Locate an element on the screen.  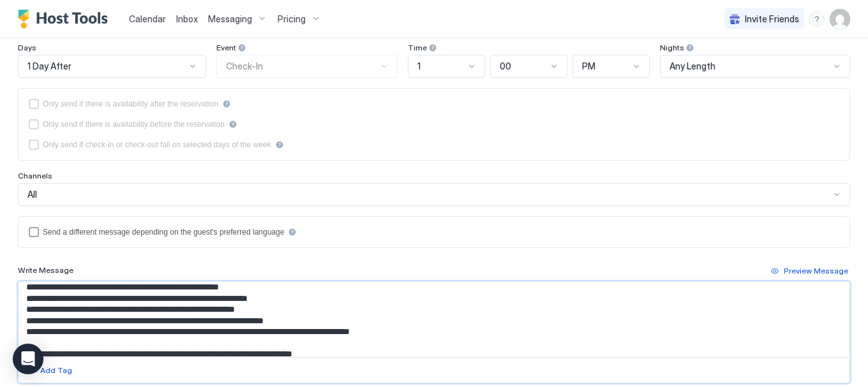
div: Preview Message is located at coordinates (816, 271).